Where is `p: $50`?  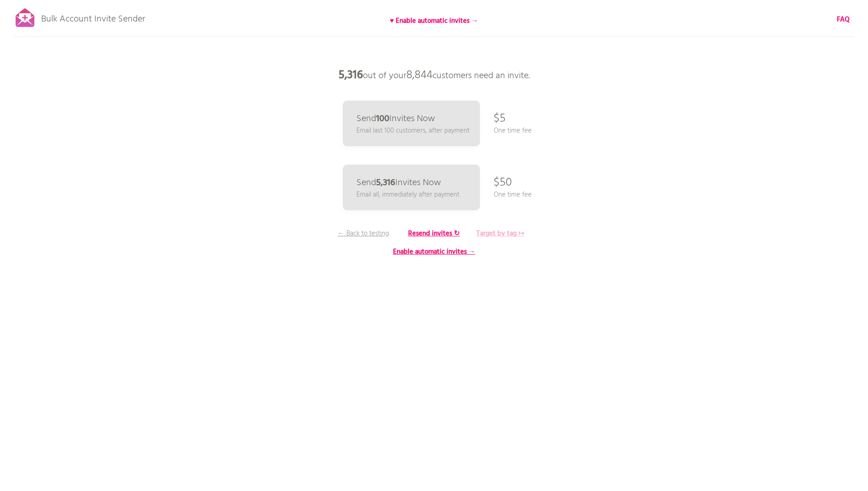 p: $50 is located at coordinates (503, 183).